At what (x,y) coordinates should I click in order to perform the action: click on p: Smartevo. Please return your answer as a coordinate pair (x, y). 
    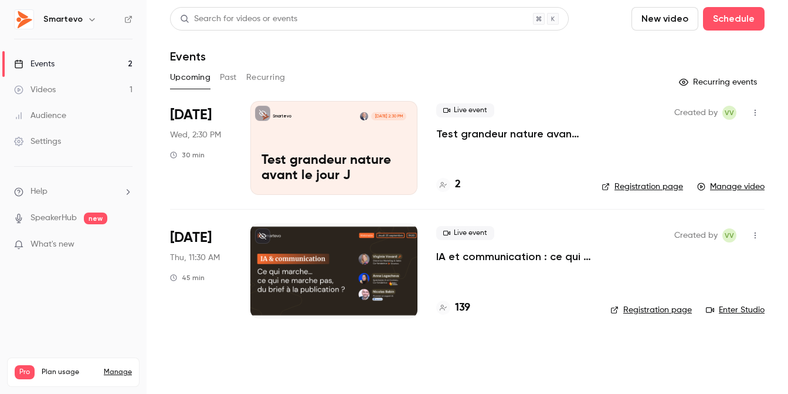
    Looking at the image, I should click on (282, 116).